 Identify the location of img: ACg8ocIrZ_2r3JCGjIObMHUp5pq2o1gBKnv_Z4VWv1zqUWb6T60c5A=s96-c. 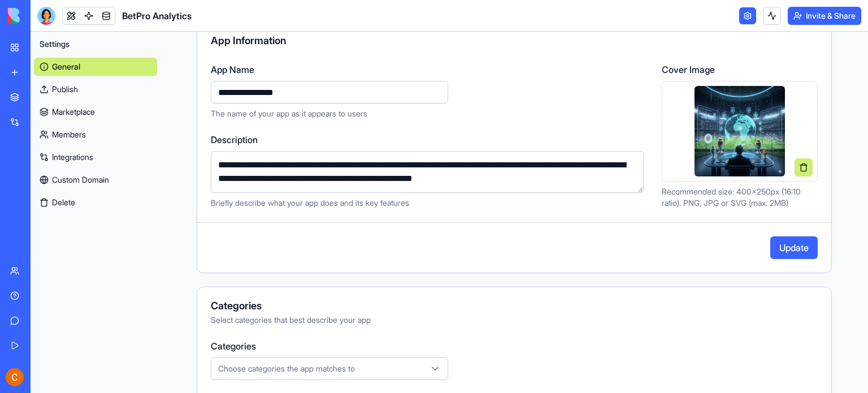
(15, 377).